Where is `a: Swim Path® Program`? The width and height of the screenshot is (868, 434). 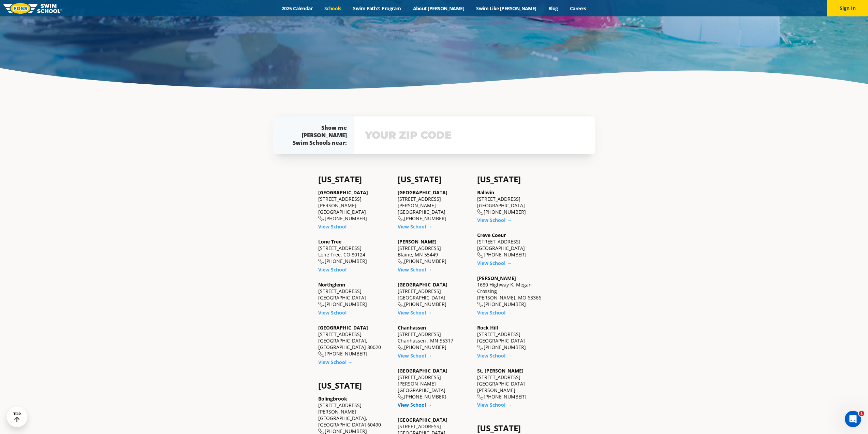
a: Swim Path® Program is located at coordinates (377, 8).